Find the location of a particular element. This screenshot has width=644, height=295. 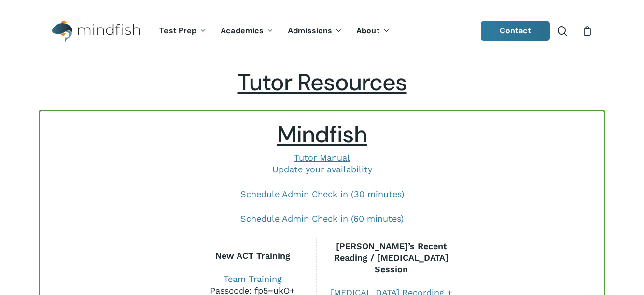

a: Contact is located at coordinates (516, 31).